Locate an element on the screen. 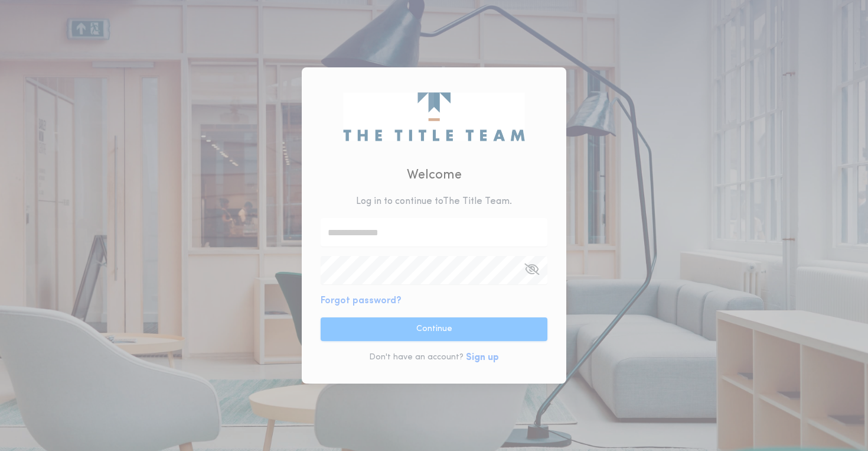 The height and width of the screenshot is (451, 868). p: Don't have an account? is located at coordinates (416, 358).